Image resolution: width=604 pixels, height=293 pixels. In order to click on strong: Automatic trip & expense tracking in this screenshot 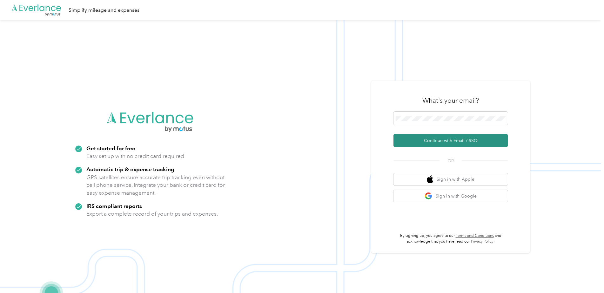, I will do `click(130, 169)`.